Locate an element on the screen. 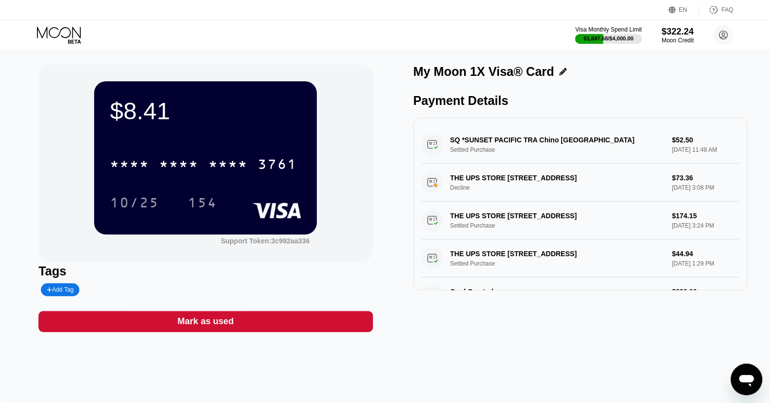 This screenshot has height=403, width=770. div: $8.41 is located at coordinates (205, 111).